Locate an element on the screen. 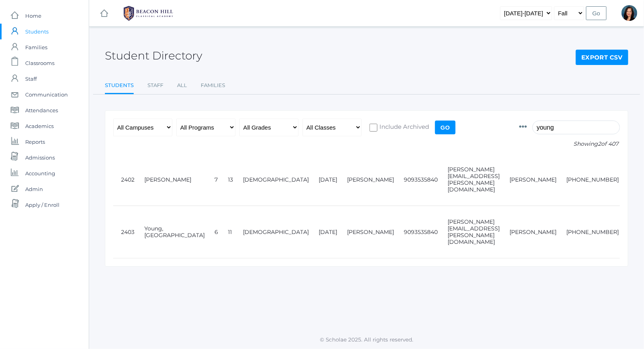  input: Include Archived is located at coordinates (374, 128).